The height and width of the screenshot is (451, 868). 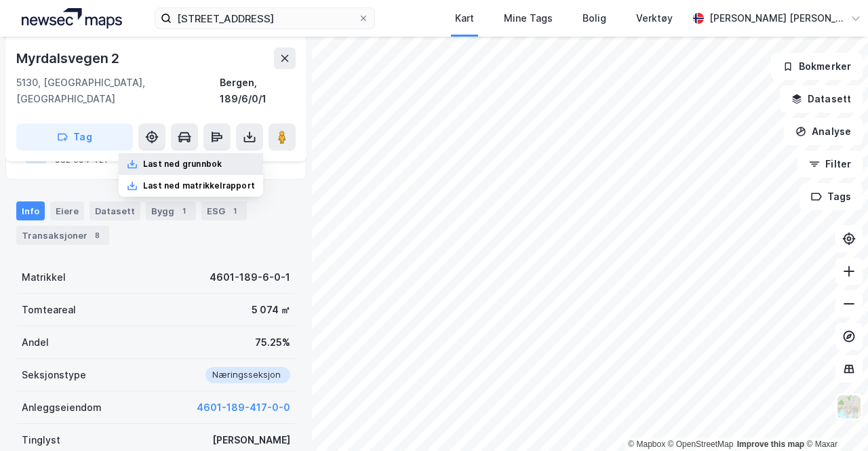 What do you see at coordinates (830, 164) in the screenshot?
I see `button: Filter` at bounding box center [830, 164].